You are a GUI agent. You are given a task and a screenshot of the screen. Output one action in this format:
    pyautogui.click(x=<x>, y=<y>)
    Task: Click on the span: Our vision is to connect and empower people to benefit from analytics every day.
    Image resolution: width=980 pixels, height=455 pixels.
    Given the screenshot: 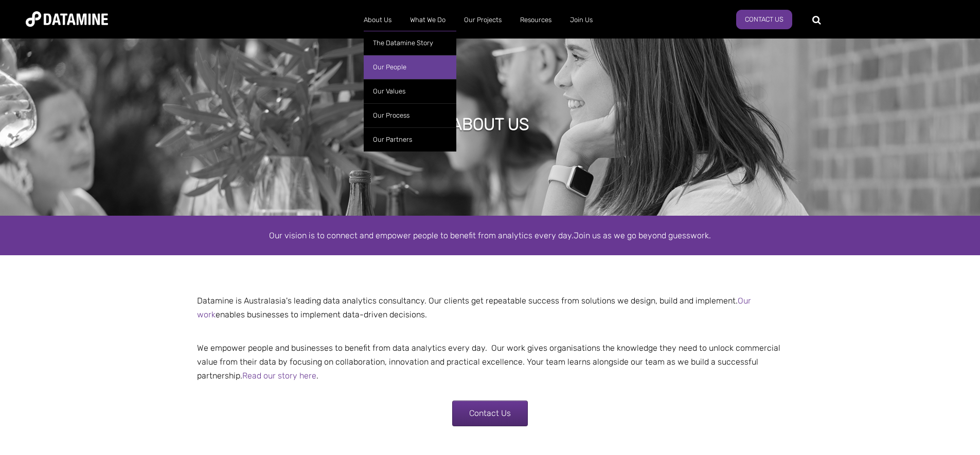 What is the action you would take?
    pyautogui.click(x=421, y=236)
    